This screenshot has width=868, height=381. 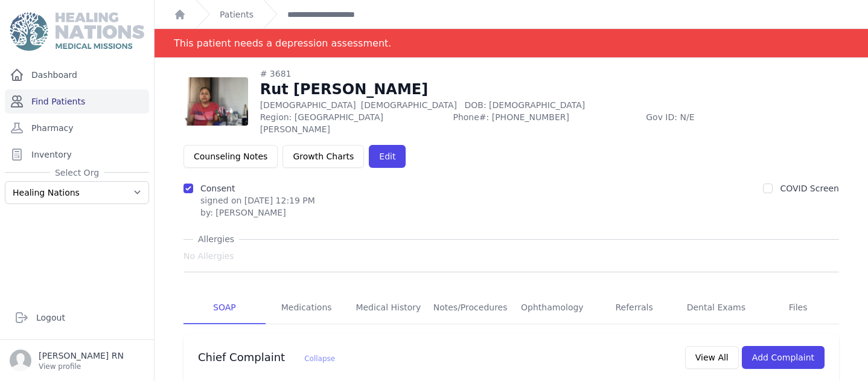 I want to click on span: No Allergies, so click(x=209, y=257).